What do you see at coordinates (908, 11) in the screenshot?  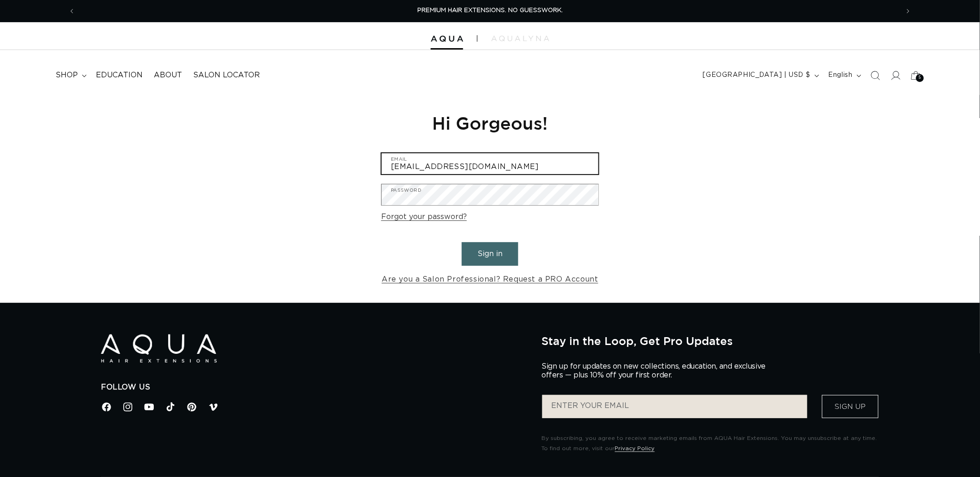 I see `button: Next announcement` at bounding box center [908, 11].